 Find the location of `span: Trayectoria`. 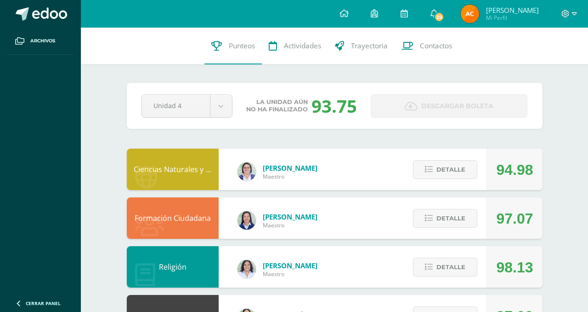

span: Trayectoria is located at coordinates (370, 46).